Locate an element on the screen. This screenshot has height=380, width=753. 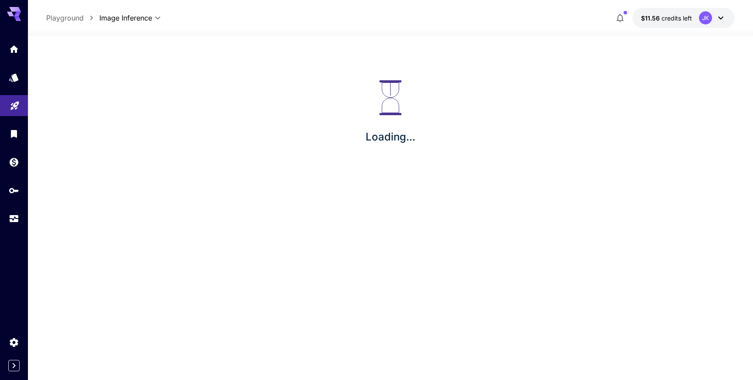
div: Home is located at coordinates (14, 49).